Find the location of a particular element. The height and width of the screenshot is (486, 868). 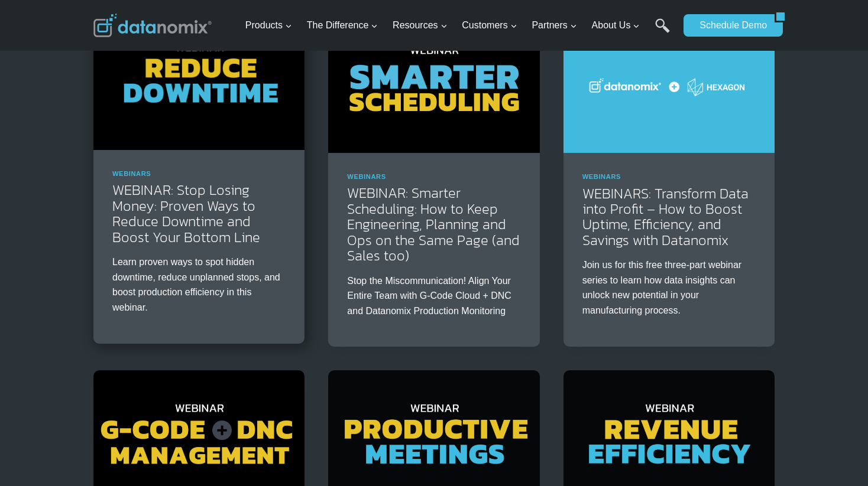

a: WEBINAR: Stop Losing Money: Proven Ways to Reduce Downtime and Boost Your Bottom Line is located at coordinates (186, 213).